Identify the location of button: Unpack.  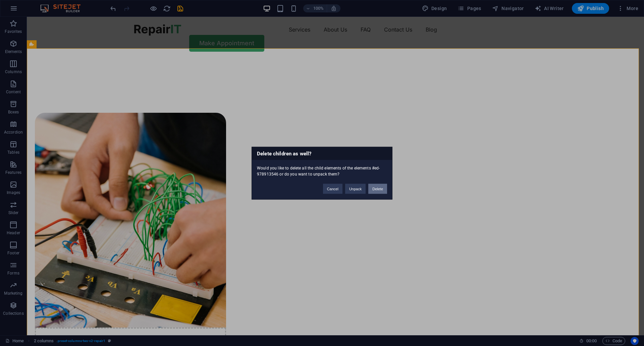
(355, 189).